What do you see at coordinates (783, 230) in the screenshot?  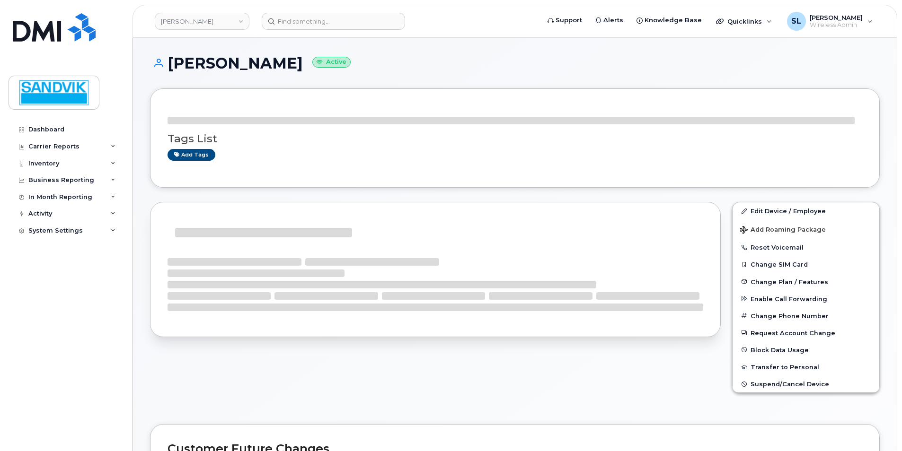 I see `span: Add Roaming Package` at bounding box center [783, 230].